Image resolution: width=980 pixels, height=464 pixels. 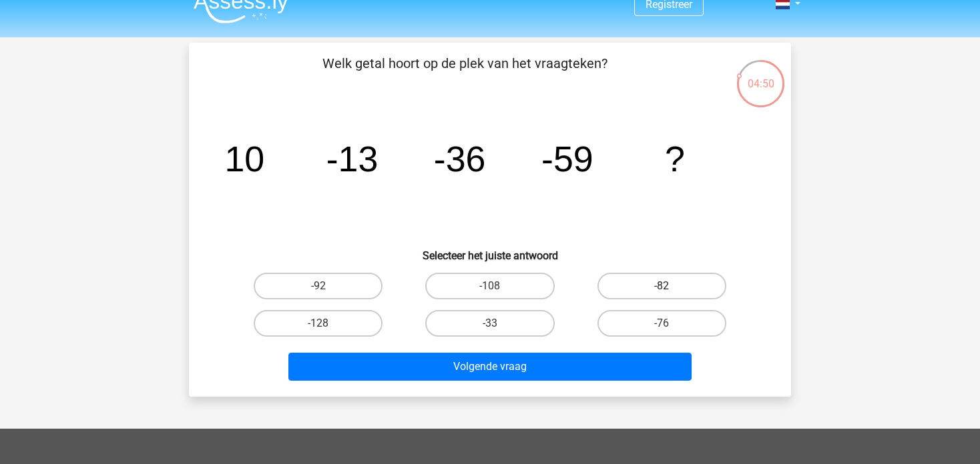 What do you see at coordinates (567, 159) in the screenshot?
I see `tspan: -59` at bounding box center [567, 159].